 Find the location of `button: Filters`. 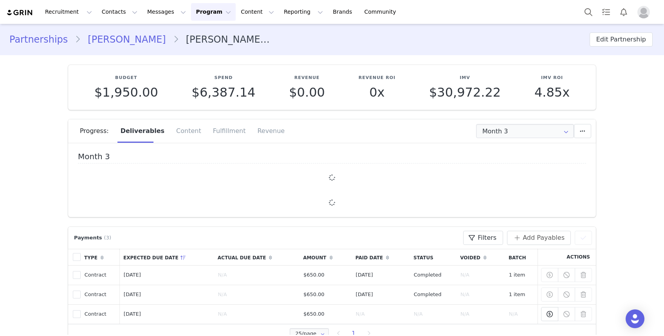

button: Filters is located at coordinates (483, 238).